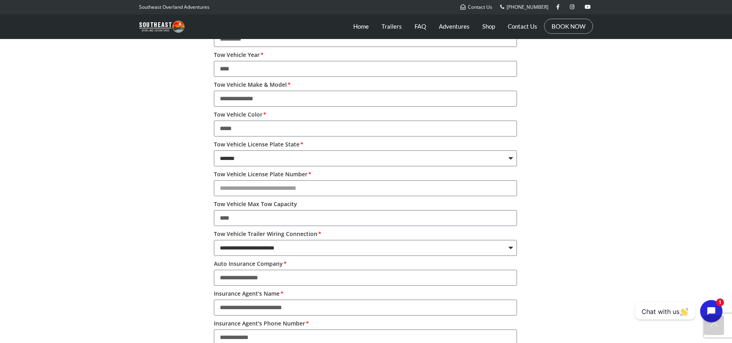 The height and width of the screenshot is (343, 732). Describe the element at coordinates (420, 26) in the screenshot. I see `a: FAQ` at that location.